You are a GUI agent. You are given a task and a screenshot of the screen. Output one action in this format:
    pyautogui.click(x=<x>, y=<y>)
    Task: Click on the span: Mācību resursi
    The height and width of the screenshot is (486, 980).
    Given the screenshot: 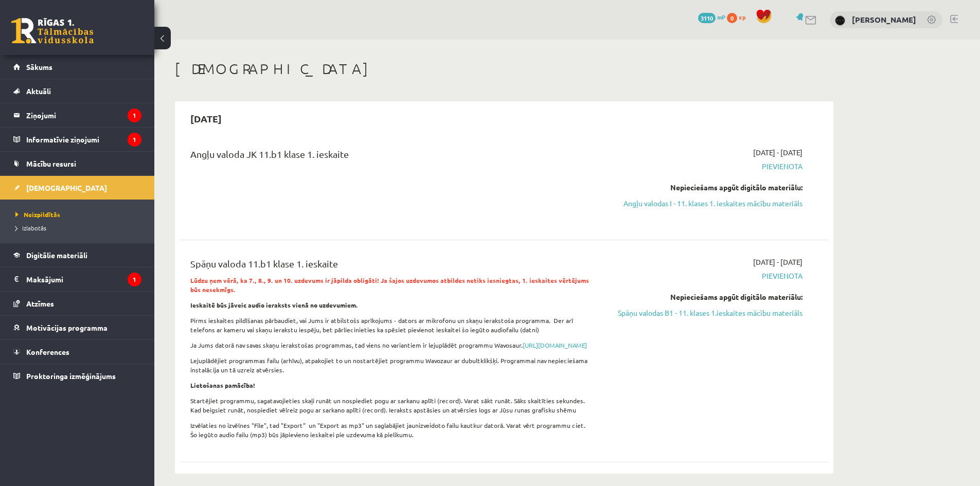 What is the action you would take?
    pyautogui.click(x=51, y=164)
    